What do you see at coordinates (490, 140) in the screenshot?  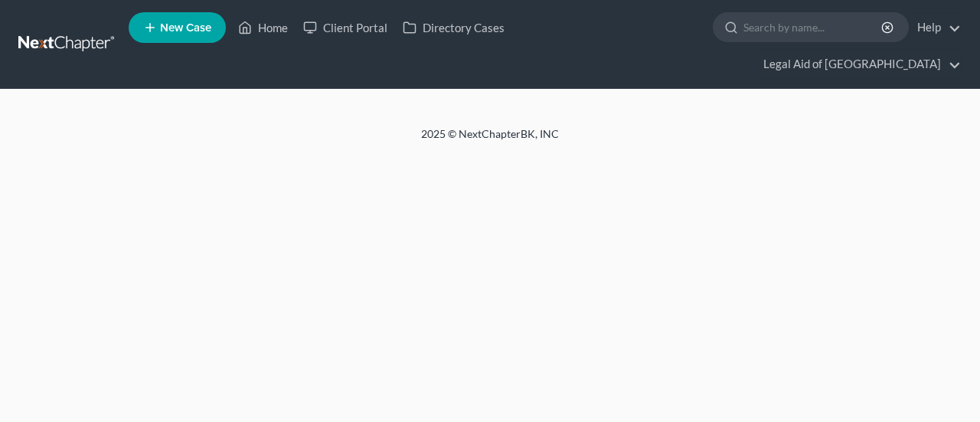 I see `div: 2025 © NextChapterBK, INC` at bounding box center [490, 140].